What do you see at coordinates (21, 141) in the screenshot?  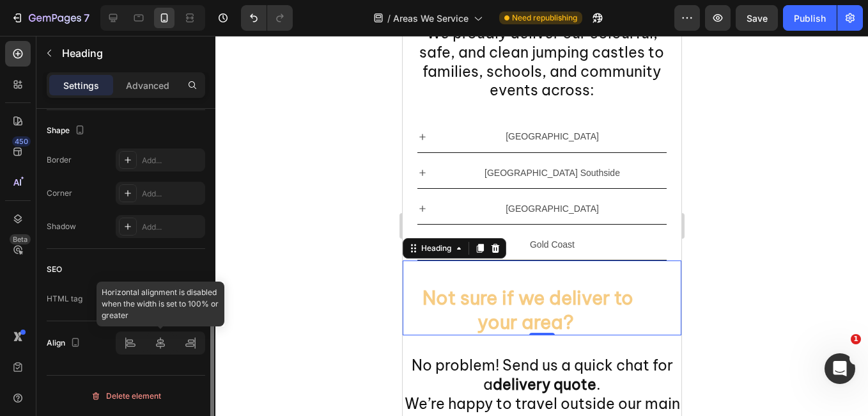 I see `div: 450` at bounding box center [21, 141].